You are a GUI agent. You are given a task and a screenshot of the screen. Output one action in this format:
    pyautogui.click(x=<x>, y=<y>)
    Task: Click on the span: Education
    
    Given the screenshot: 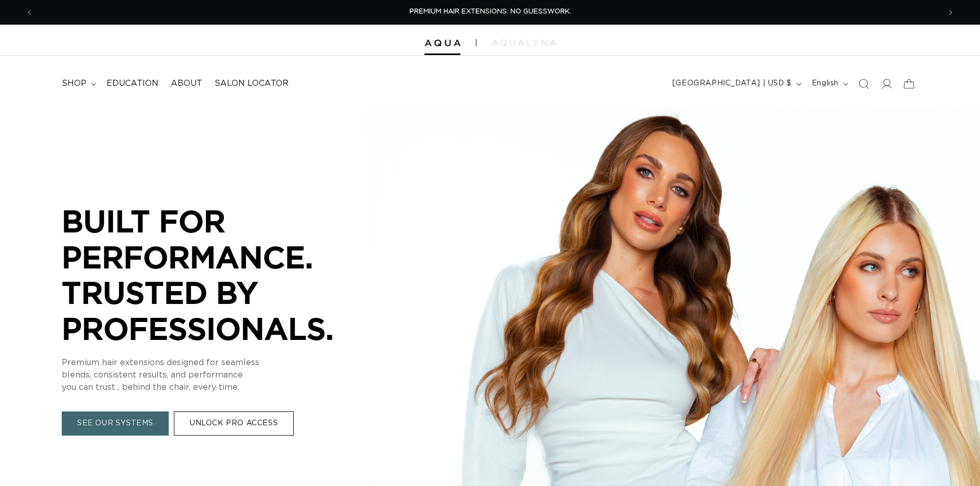 What is the action you would take?
    pyautogui.click(x=132, y=83)
    